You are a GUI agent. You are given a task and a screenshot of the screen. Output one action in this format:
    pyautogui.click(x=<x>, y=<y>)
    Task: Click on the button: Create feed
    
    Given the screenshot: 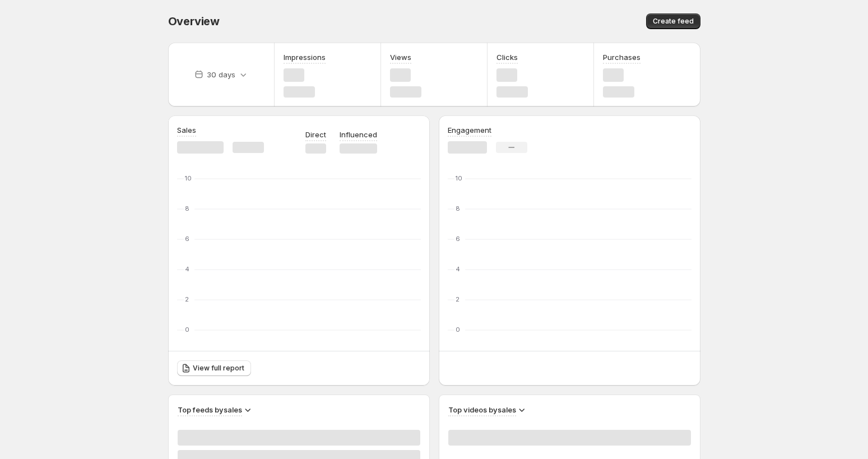 What is the action you would take?
    pyautogui.click(x=673, y=22)
    